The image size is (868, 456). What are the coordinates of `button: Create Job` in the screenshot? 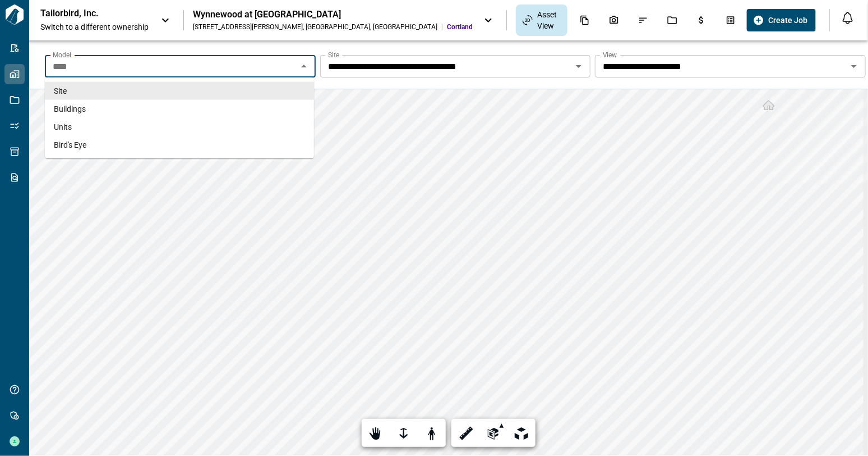 It's located at (781, 20).